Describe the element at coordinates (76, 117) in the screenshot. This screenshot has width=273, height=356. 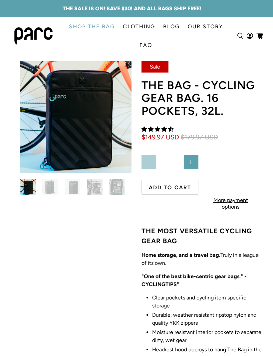
I see `a: Parc cycling gear bag zipped up and standing upright in front of a road bike. A black bike gear b...` at that location.